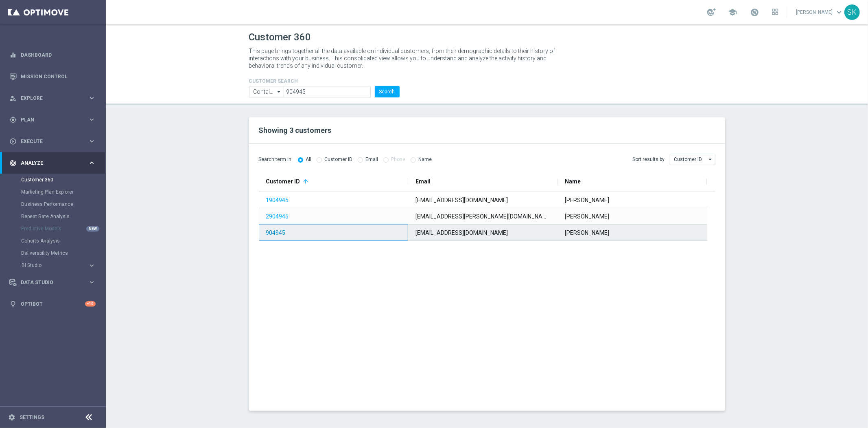  What do you see at coordinates (12, 417) in the screenshot?
I see `i: settings` at bounding box center [12, 417].